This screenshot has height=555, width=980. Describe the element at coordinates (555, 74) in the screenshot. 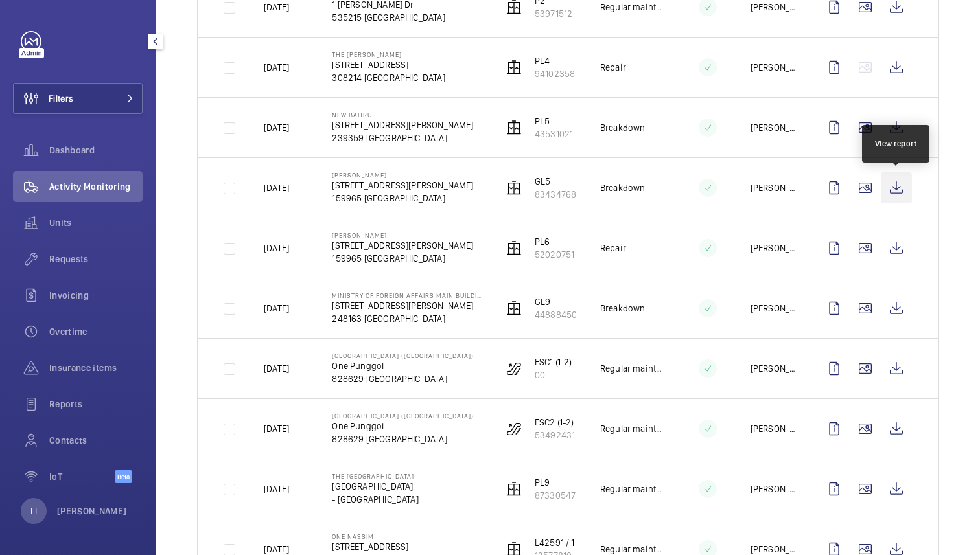

I see `p: 94102358` at that location.